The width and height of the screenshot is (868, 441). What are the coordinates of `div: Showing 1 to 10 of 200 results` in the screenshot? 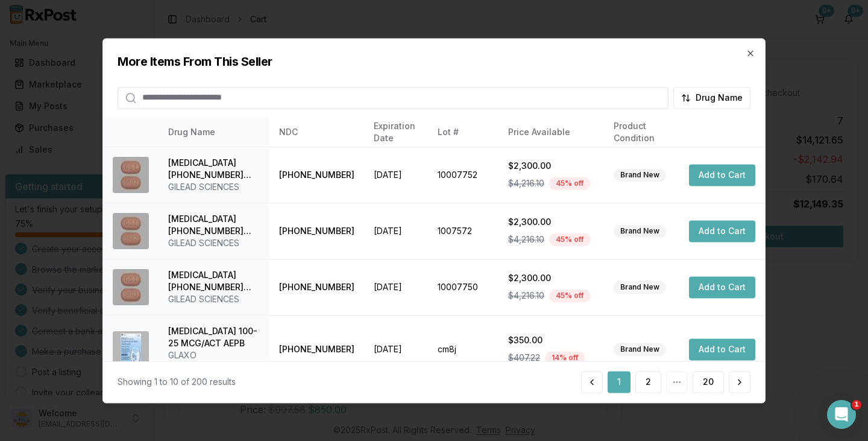 It's located at (176, 381).